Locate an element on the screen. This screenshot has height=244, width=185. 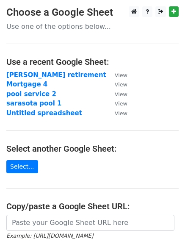
strong: pool service 2 is located at coordinates (31, 94).